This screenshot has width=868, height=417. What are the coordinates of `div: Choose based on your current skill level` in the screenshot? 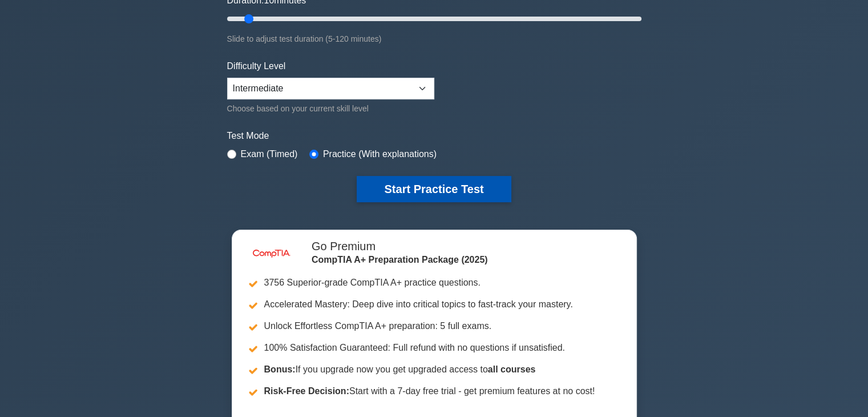 It's located at (330, 109).